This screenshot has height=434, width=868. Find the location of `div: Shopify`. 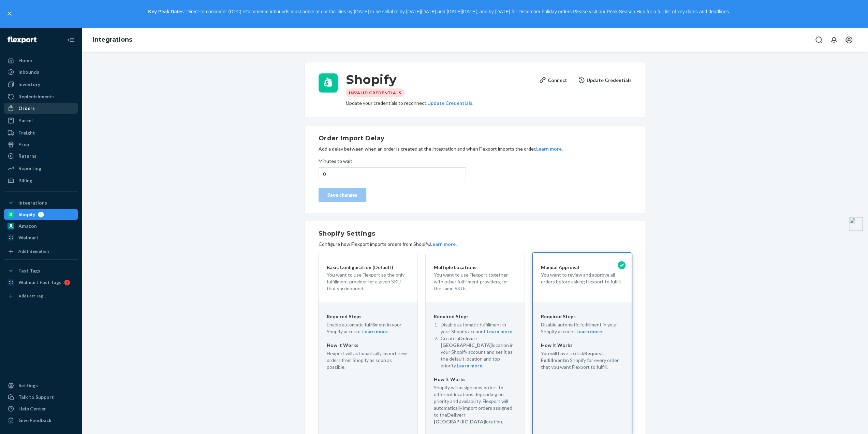

div: Shopify is located at coordinates (27, 214).